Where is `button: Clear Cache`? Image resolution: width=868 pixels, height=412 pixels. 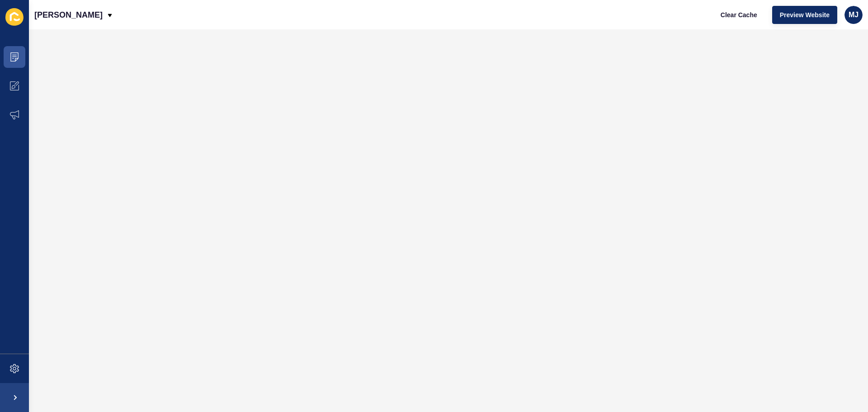
button: Clear Cache is located at coordinates (738, 15).